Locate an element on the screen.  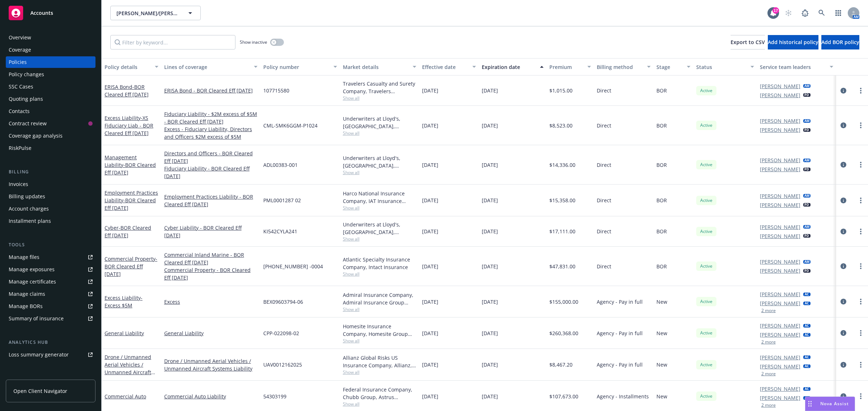
span: $260,368.00 is located at coordinates (564, 333).